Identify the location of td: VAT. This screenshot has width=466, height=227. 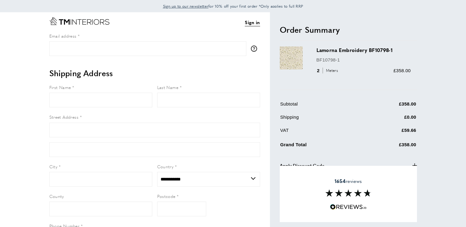
(321, 133).